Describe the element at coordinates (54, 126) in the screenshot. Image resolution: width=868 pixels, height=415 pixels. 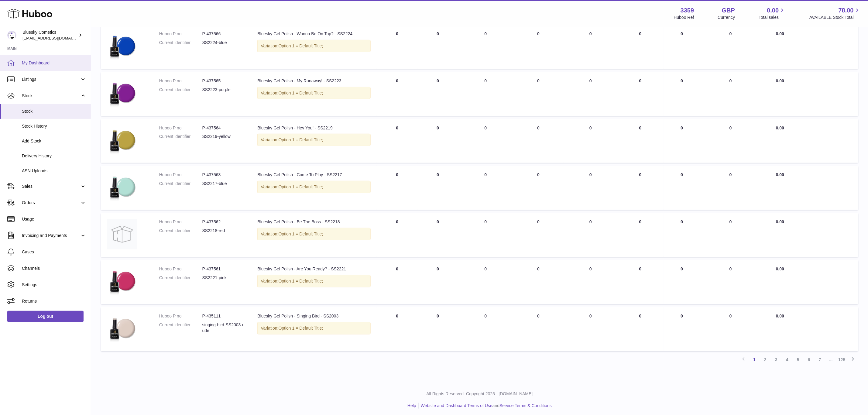
I see `span: Stock History` at that location.